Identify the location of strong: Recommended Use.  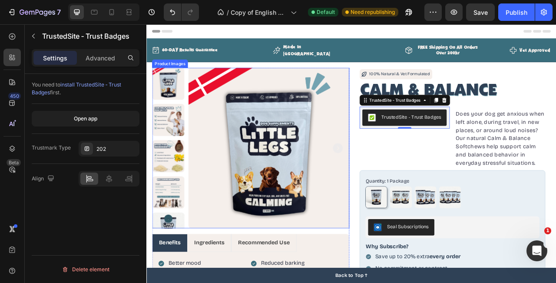
(149, 277).